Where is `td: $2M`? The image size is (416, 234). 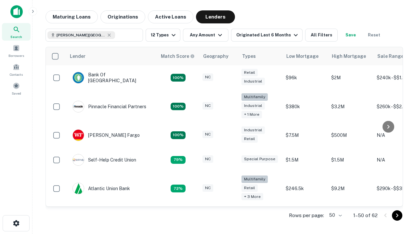 td: $2M is located at coordinates (350, 78).